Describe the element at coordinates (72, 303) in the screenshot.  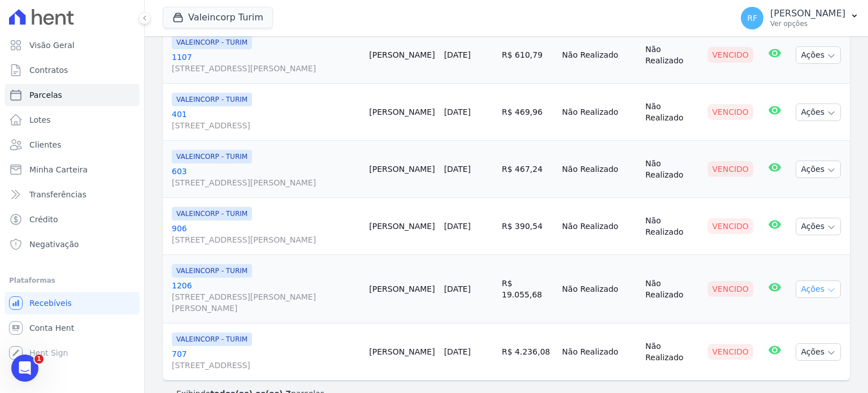
I see `a: Recebíveis` at that location.